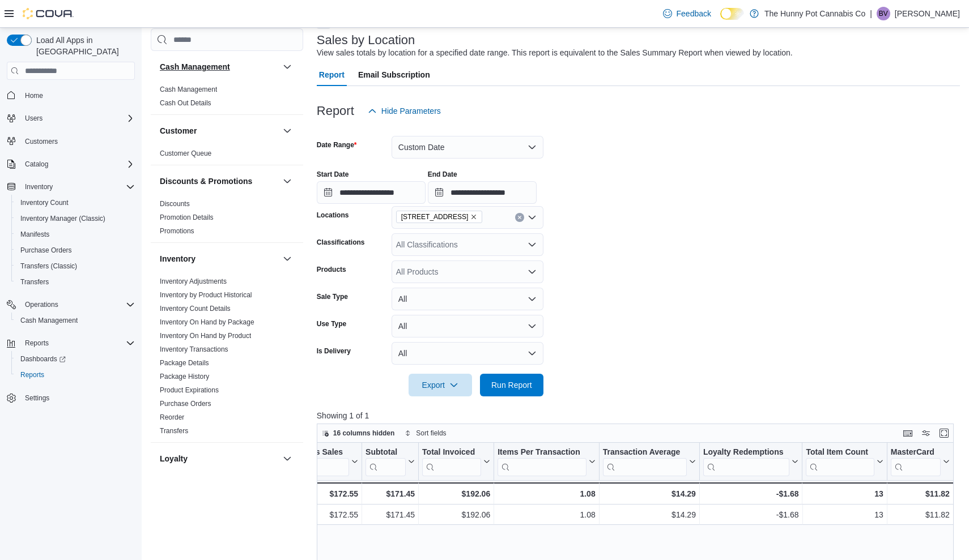 The width and height of the screenshot is (969, 560). Describe the element at coordinates (205, 296) in the screenshot. I see `a: Inventory by Product Historical` at that location.